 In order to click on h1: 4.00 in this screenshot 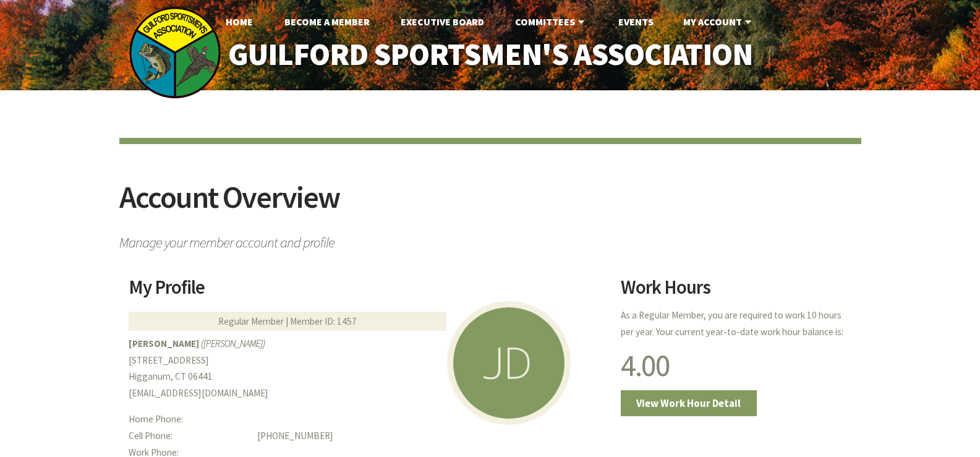, I will do `click(736, 366)`.